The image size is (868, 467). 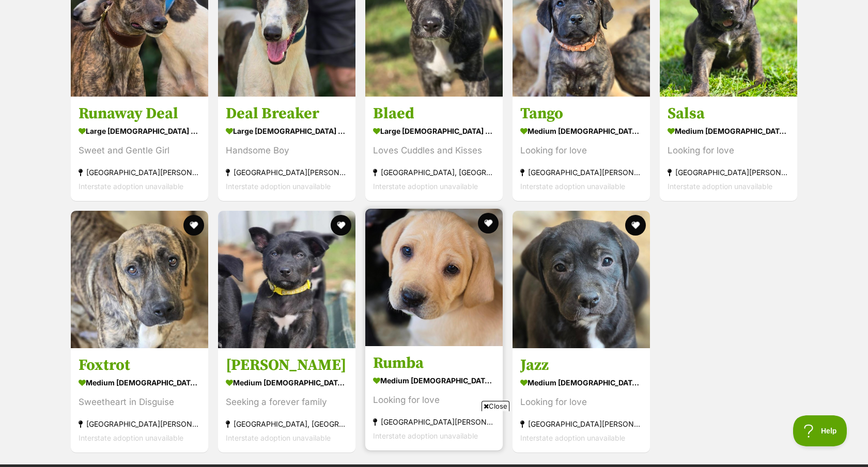 What do you see at coordinates (140, 114) in the screenshot?
I see `h3: Runaway Deal` at bounding box center [140, 114].